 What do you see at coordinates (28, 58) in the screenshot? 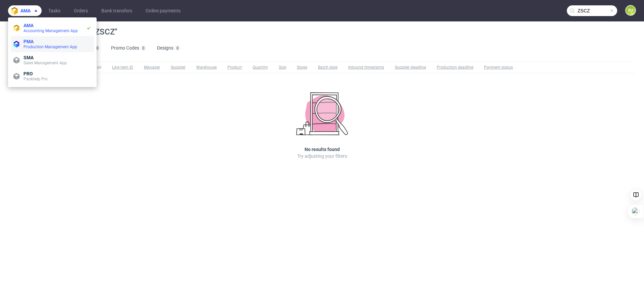
I see `span: SMA` at bounding box center [28, 58].